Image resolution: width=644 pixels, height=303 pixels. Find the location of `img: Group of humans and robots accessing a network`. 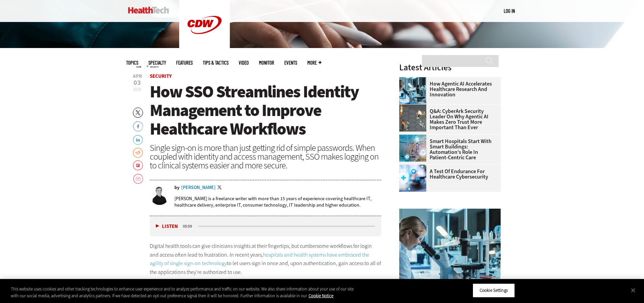

img: Group of humans and robots accessing a network is located at coordinates (413, 118).